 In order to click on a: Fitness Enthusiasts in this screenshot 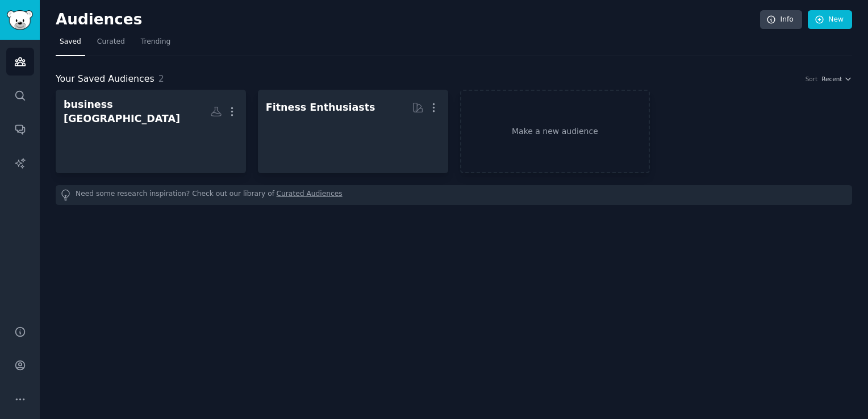, I will do `click(353, 131)`.